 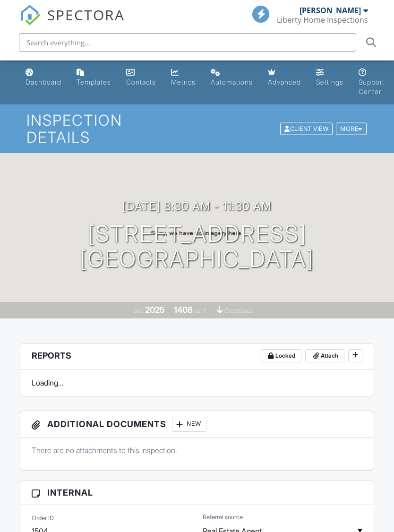 What do you see at coordinates (197, 424) in the screenshot?
I see `h3: Additional Documents` at bounding box center [197, 424].